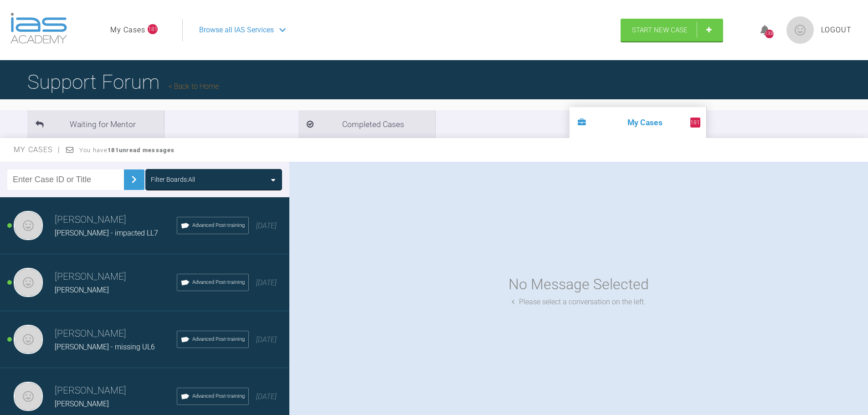 This screenshot has width=868, height=415. I want to click on h1: Support Forum, so click(123, 82).